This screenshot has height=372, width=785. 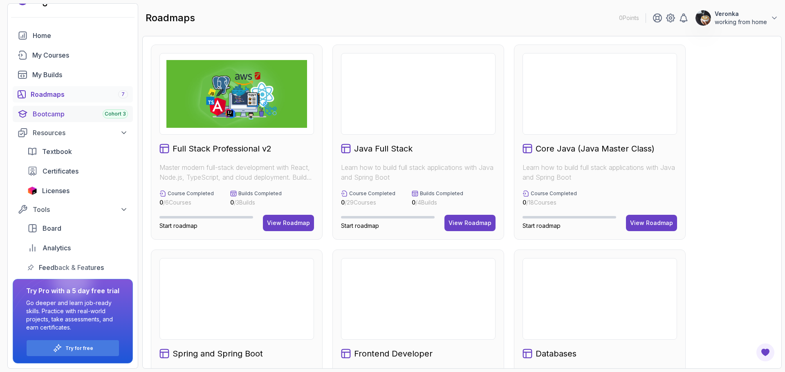 I want to click on a: roadmaps, so click(x=73, y=94).